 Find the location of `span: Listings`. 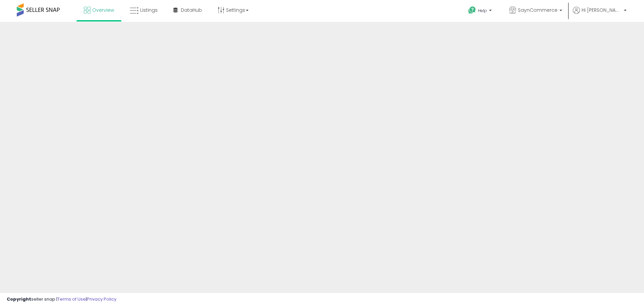

span: Listings is located at coordinates (149, 10).